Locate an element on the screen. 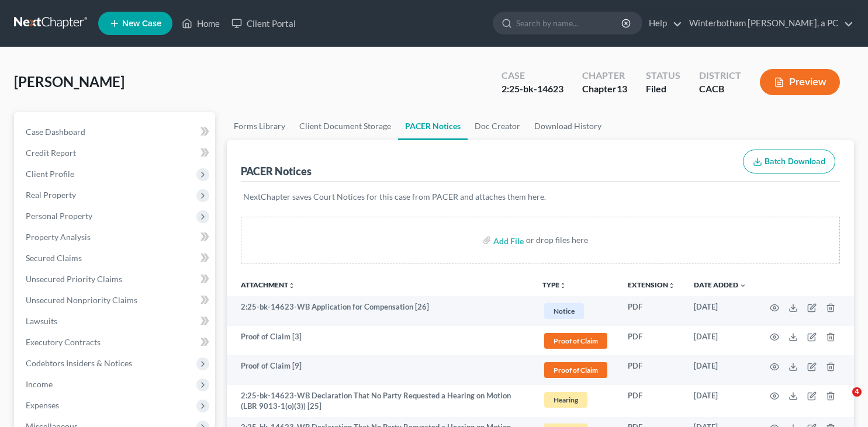 Image resolution: width=868 pixels, height=427 pixels. a: Client Portal is located at coordinates (263, 24).